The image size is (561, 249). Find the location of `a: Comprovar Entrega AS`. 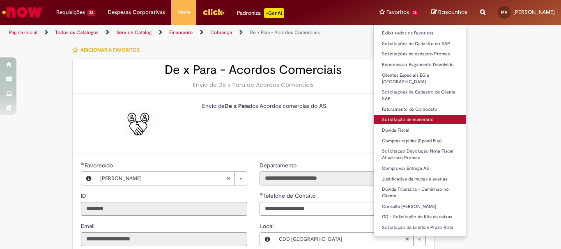

a: Comprovar Entrega AS is located at coordinates (420, 169).